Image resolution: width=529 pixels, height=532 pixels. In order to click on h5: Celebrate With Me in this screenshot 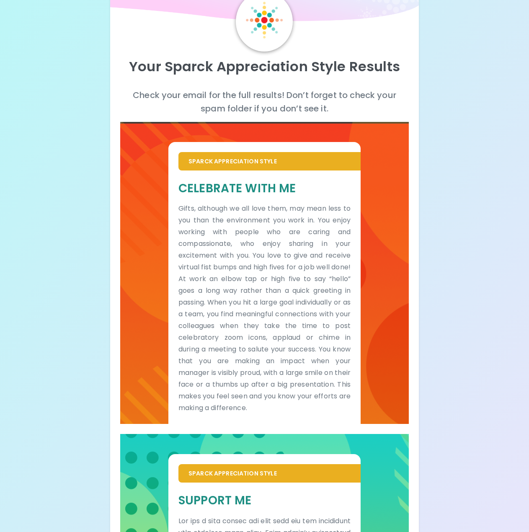, I will do `click(264, 188)`.